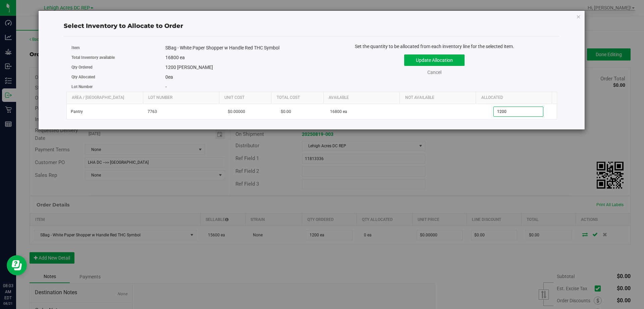  Describe the element at coordinates (182, 111) in the screenshot. I see `span: 7763` at that location.